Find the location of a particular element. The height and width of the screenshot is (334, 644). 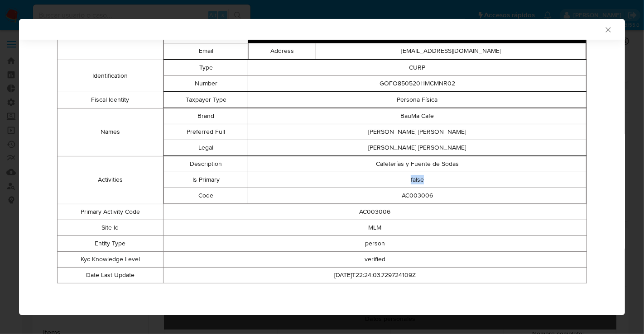

td: Cafeterías y Fuente de Sodas is located at coordinates (417, 164).